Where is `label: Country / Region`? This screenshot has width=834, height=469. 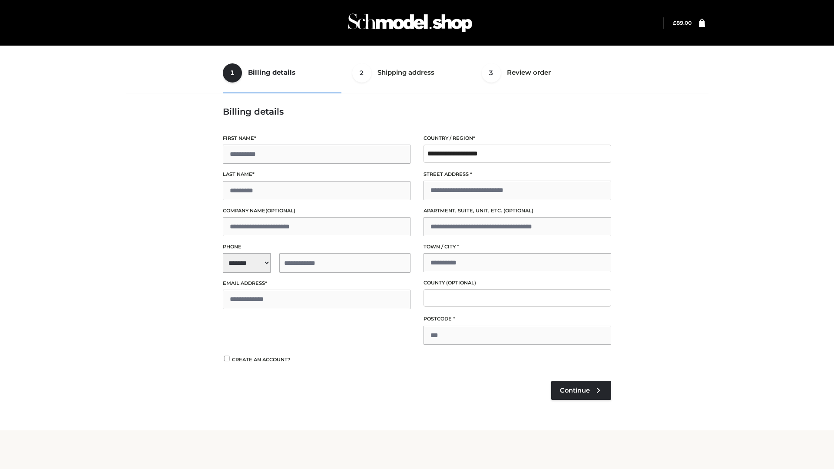
label: Country / Region is located at coordinates (517, 138).